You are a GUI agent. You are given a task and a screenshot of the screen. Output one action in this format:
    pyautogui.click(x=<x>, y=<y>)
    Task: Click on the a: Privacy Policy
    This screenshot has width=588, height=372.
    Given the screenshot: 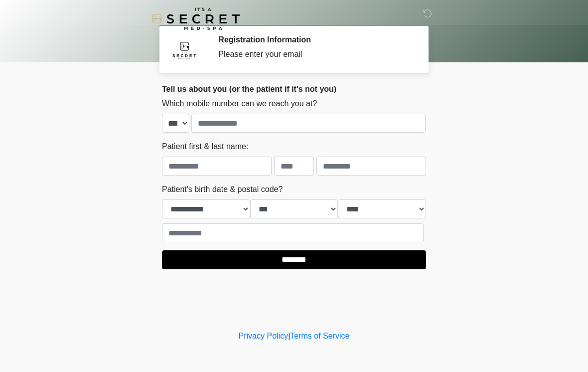 What is the action you would take?
    pyautogui.click(x=264, y=335)
    